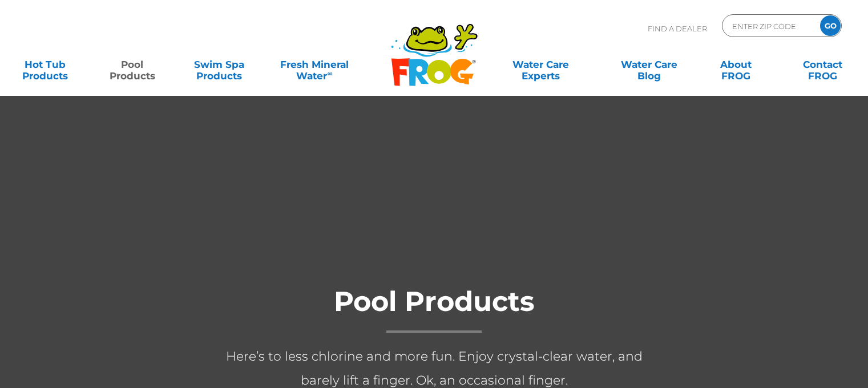 Image resolution: width=868 pixels, height=388 pixels. What do you see at coordinates (45, 64) in the screenshot?
I see `a: Hot TubProducts` at bounding box center [45, 64].